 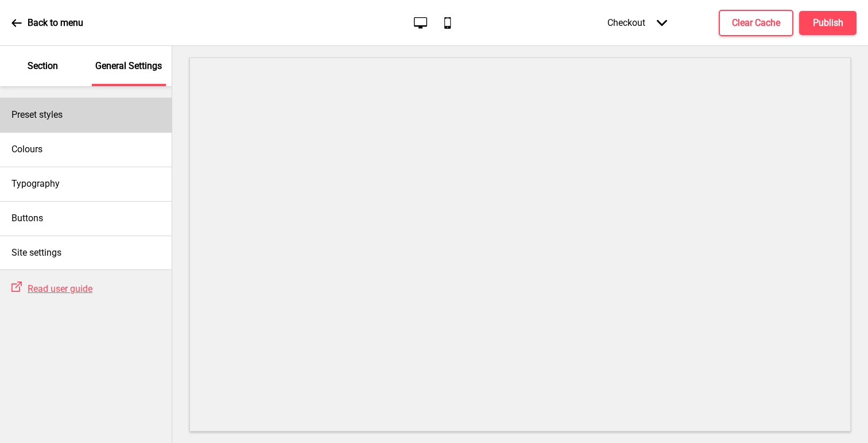 What do you see at coordinates (828, 23) in the screenshot?
I see `h4: Publish` at bounding box center [828, 23].